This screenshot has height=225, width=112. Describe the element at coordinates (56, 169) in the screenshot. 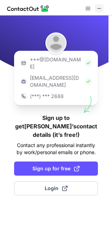

I see `span: Sign up for free` at that location.